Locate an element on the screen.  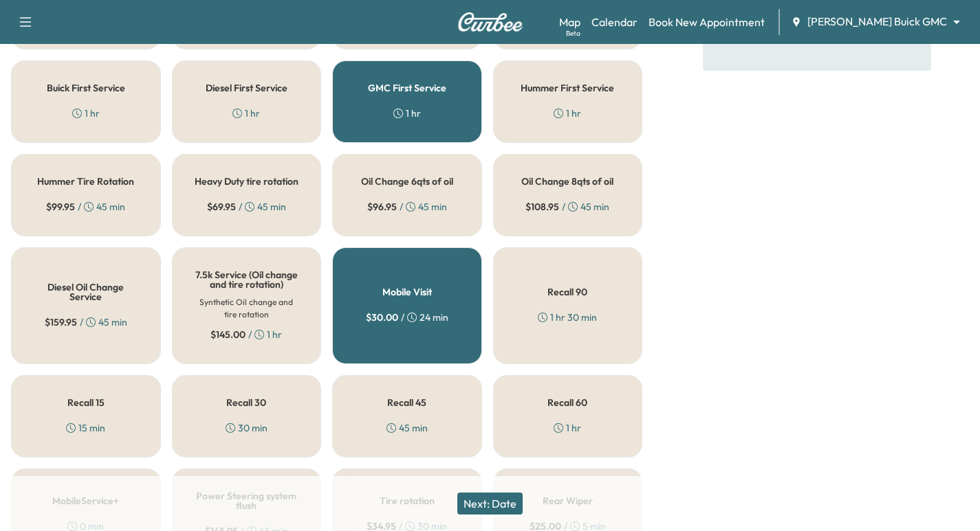
span: $ 145.00 is located at coordinates (228, 335).